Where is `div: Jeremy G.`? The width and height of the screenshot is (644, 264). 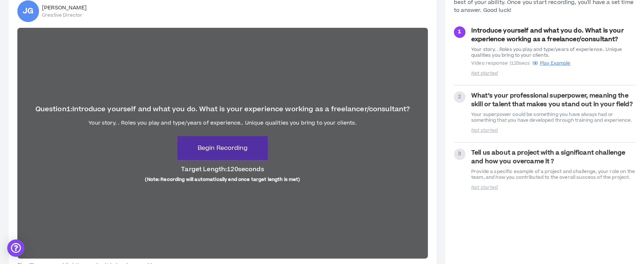 div: Jeremy G. is located at coordinates (28, 11).